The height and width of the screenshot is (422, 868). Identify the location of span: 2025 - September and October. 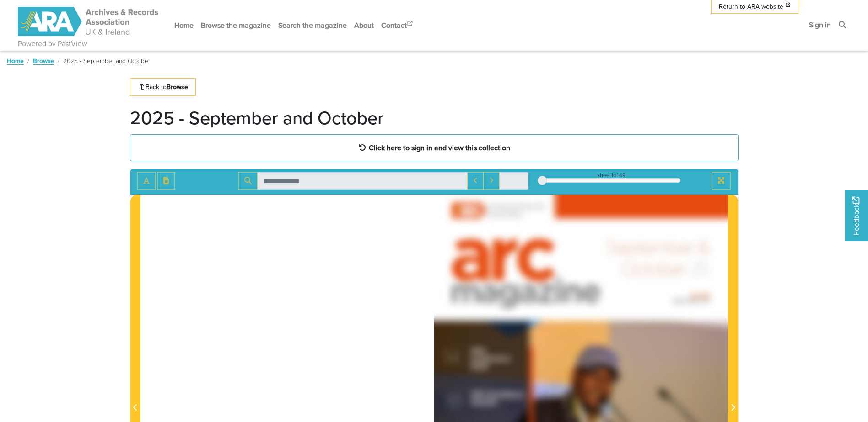
(107, 61).